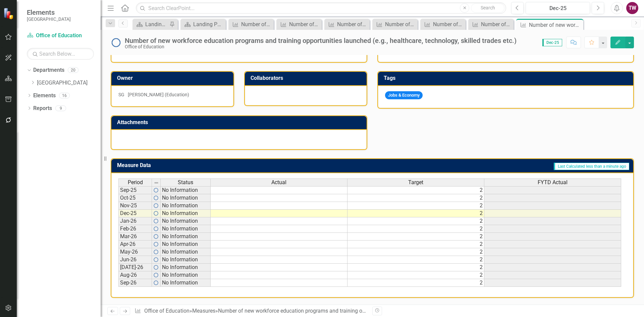 This screenshot has height=317, width=644. What do you see at coordinates (321, 8) in the screenshot?
I see `input: Search ClearPoint...` at bounding box center [321, 8].